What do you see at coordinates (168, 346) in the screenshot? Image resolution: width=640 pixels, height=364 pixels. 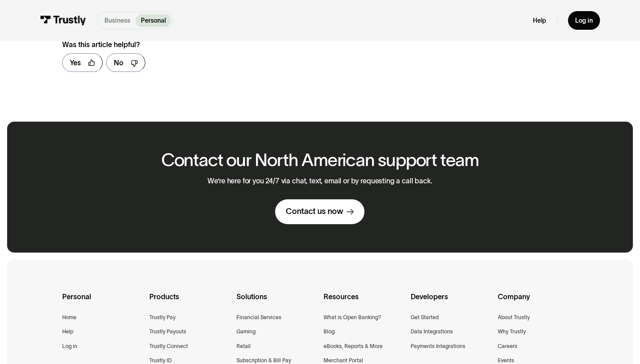 I see `a: Trustly Connect` at bounding box center [168, 346].